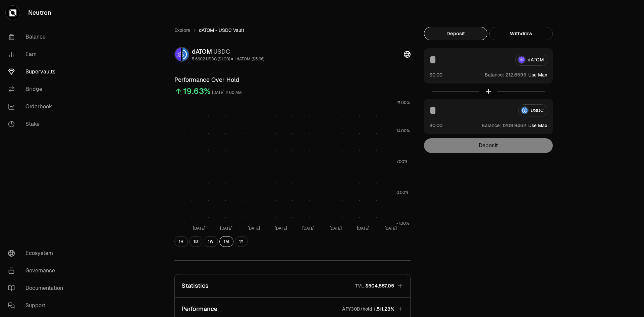 The image size is (644, 317). Describe the element at coordinates (293, 80) in the screenshot. I see `h3: Performance Over Hold` at that location.